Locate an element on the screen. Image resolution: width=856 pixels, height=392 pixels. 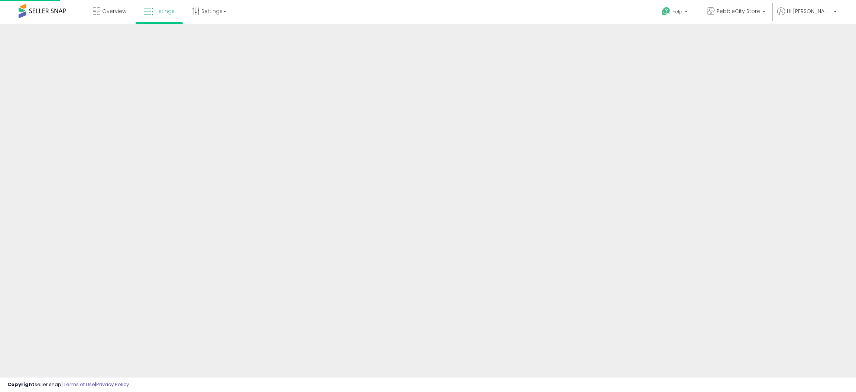
span: Help is located at coordinates (677, 12).